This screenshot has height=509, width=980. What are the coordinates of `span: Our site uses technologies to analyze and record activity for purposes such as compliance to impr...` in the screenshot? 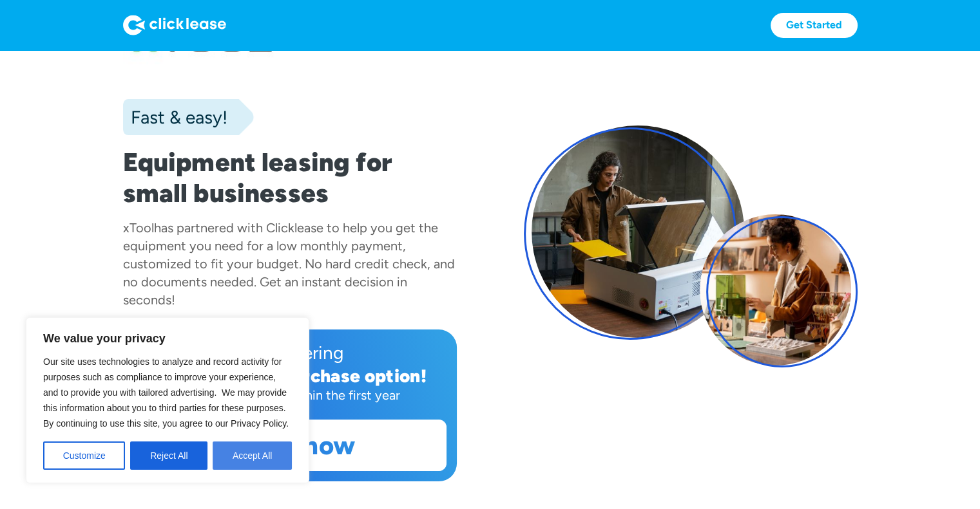 It's located at (165, 393).